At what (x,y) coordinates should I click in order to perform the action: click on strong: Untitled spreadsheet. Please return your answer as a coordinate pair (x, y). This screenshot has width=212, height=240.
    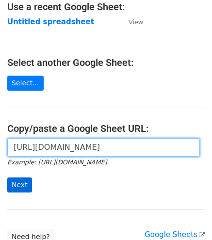
    Looking at the image, I should click on (51, 22).